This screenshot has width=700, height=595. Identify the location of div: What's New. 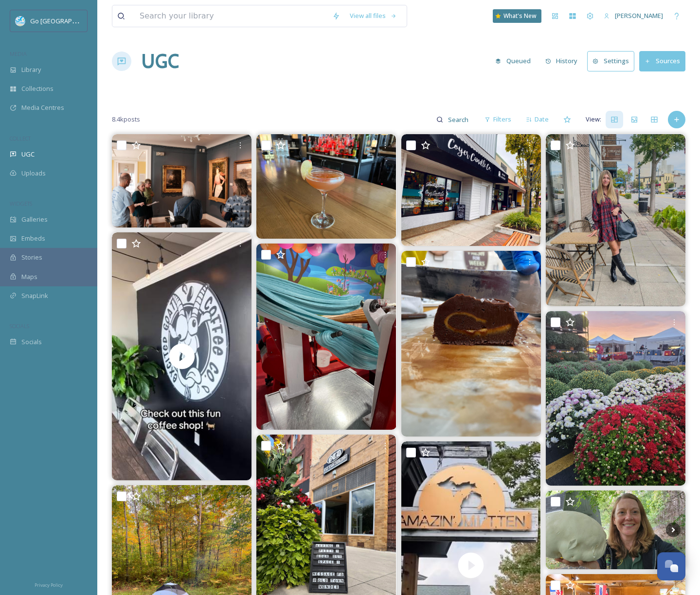
(517, 16).